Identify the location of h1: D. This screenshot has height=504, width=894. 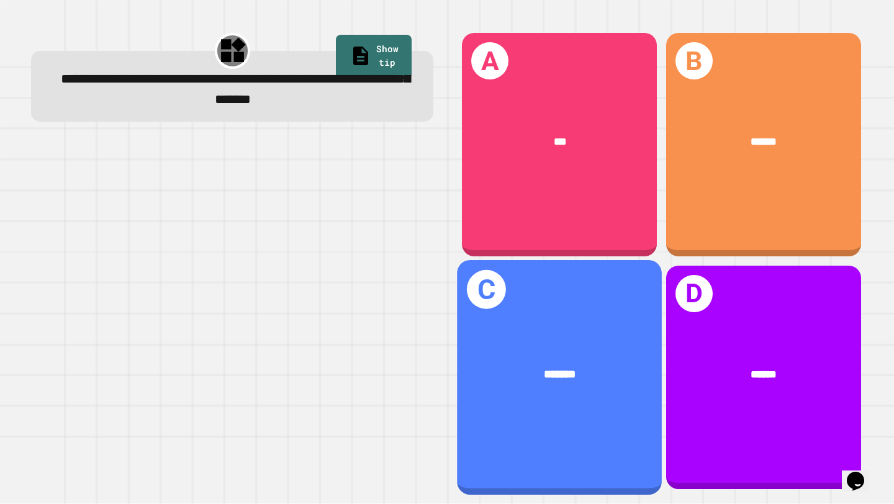
(694, 294).